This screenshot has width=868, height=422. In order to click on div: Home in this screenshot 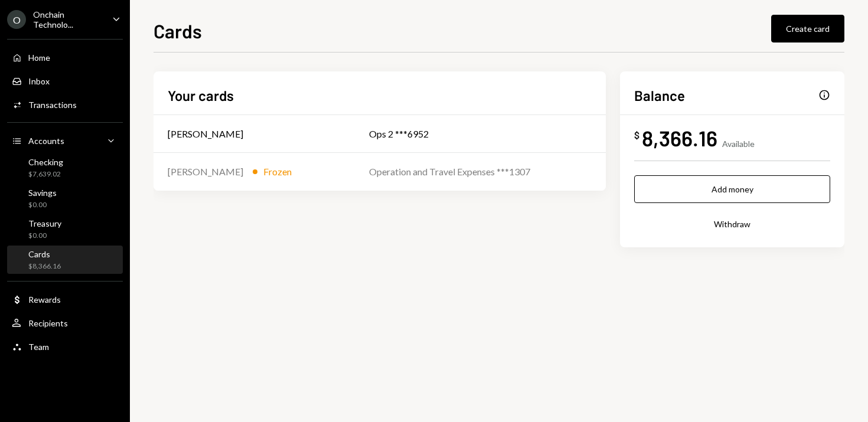, I will do `click(39, 57)`.